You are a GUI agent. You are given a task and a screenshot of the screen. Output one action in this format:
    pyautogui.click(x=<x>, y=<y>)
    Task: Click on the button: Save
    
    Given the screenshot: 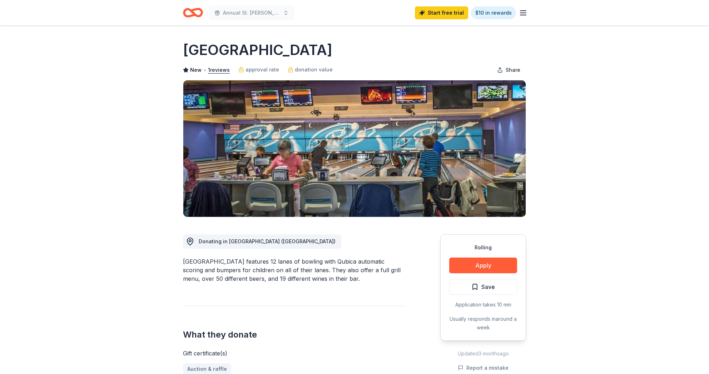 What is the action you would take?
    pyautogui.click(x=483, y=287)
    